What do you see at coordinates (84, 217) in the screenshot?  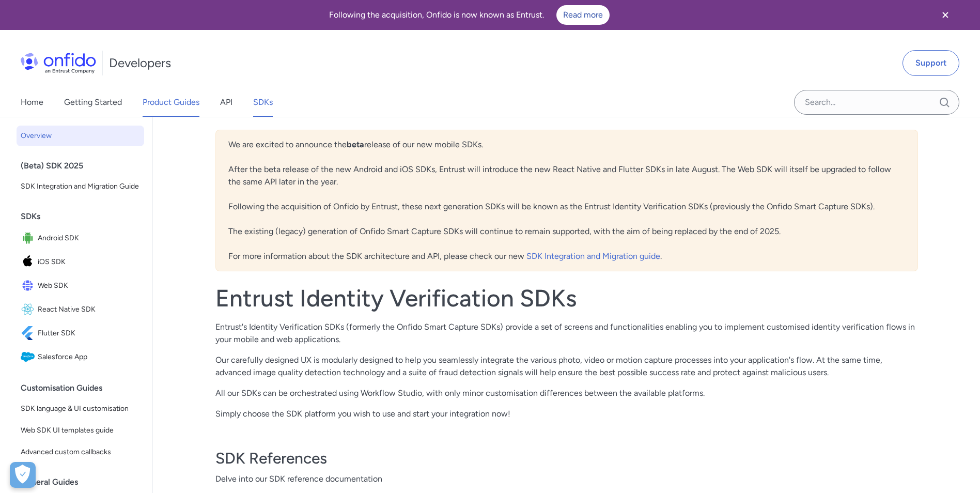 I see `div: SDKs` at bounding box center [84, 217].